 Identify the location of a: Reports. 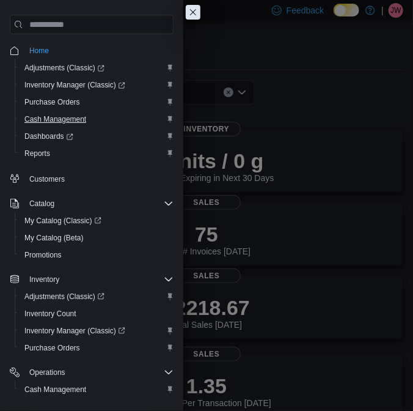
(37, 153).